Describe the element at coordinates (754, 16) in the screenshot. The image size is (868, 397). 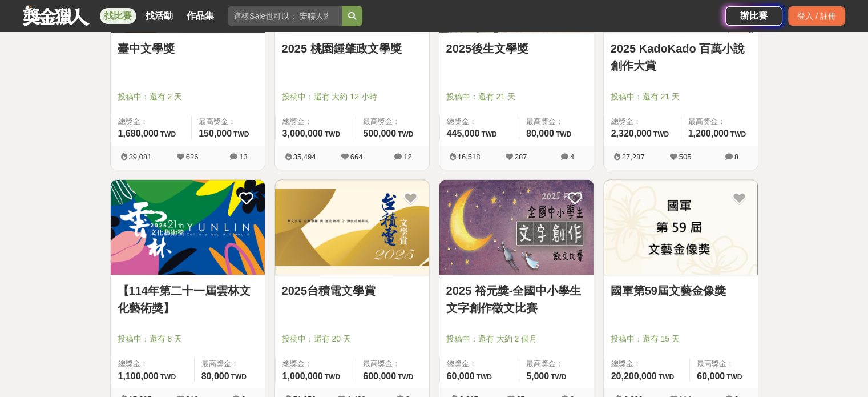
I see `a: 辦比賽` at that location.